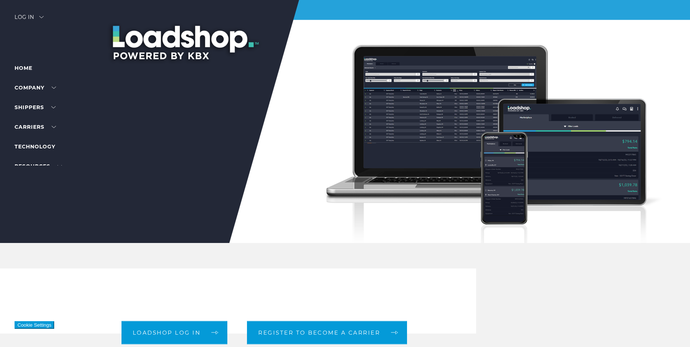  What do you see at coordinates (345, 31) in the screenshot?
I see `img: kbx logo` at bounding box center [345, 31].